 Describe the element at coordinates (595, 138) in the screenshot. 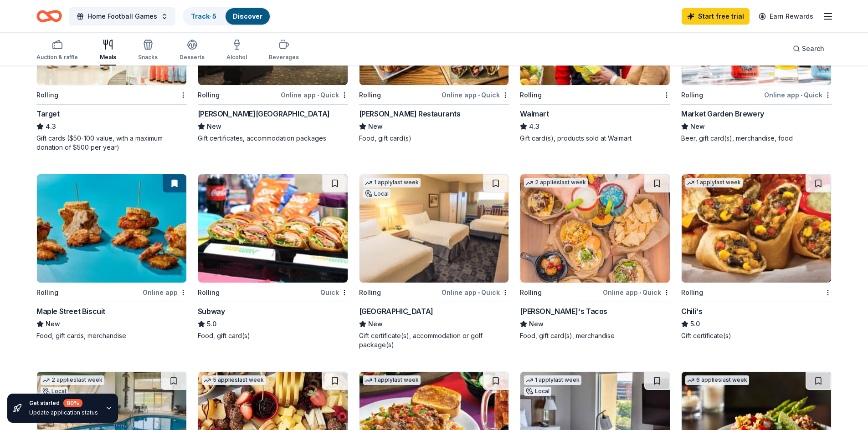

I see `div: Gift card(s), products sold at Walmart` at that location.